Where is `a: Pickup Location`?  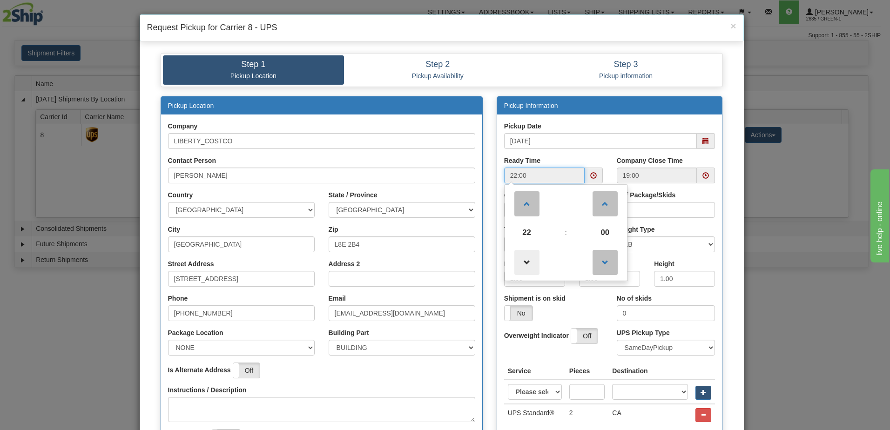
a: Pickup Location is located at coordinates (191, 106).